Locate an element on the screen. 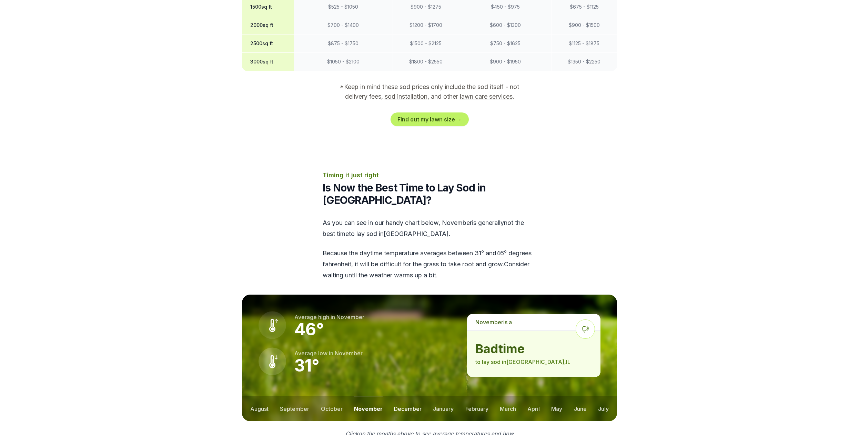 Image resolution: width=859 pixels, height=435 pixels. a: sod installation is located at coordinates (406, 96).